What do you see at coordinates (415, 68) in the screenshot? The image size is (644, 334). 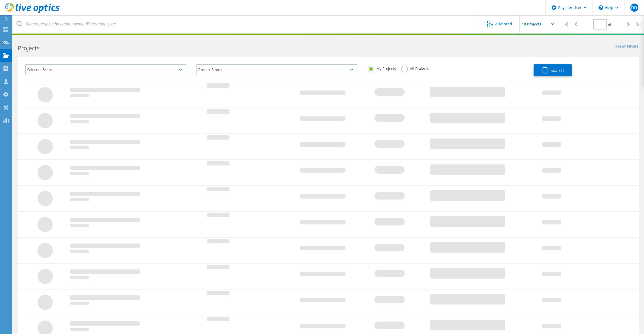 I see `label: All Projects` at bounding box center [415, 68].